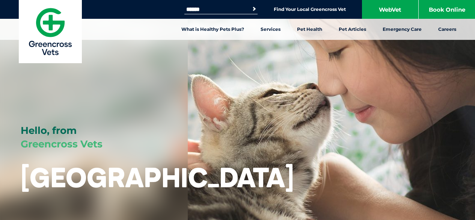 The image size is (475, 220). I want to click on a: Pet Articles, so click(353, 29).